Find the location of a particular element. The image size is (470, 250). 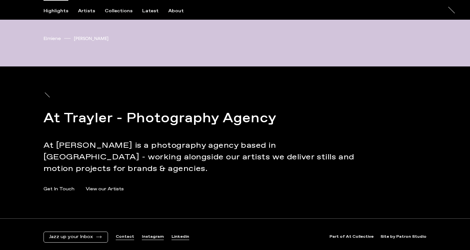

div: Artists is located at coordinates (86, 11).